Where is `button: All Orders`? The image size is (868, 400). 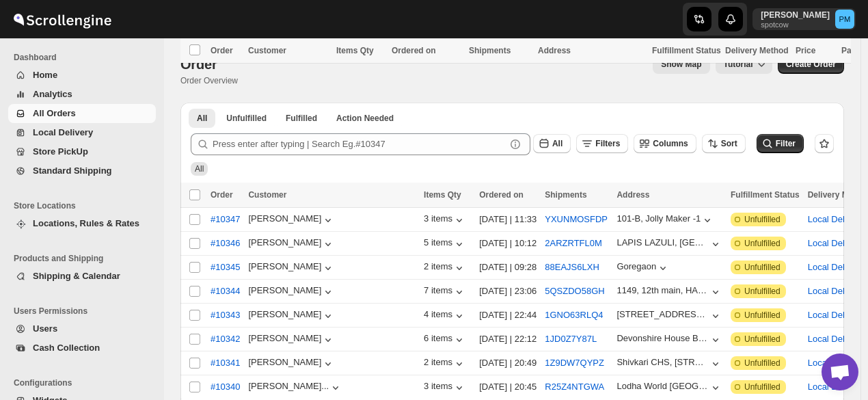
button: All Orders is located at coordinates (82, 114).